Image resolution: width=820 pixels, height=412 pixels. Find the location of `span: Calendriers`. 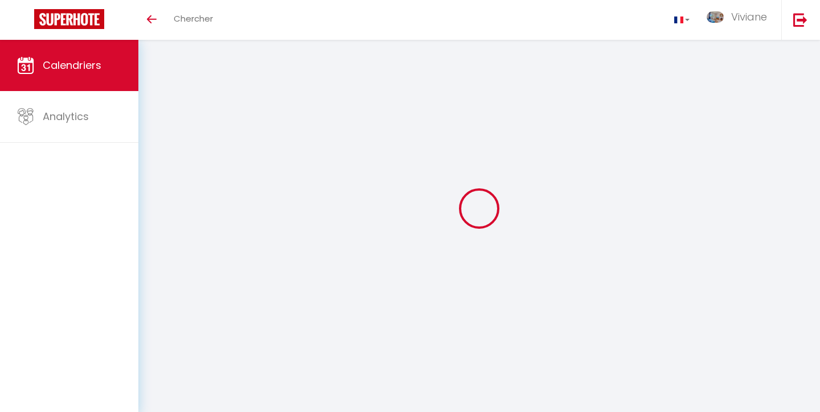

span: Calendriers is located at coordinates (72, 65).